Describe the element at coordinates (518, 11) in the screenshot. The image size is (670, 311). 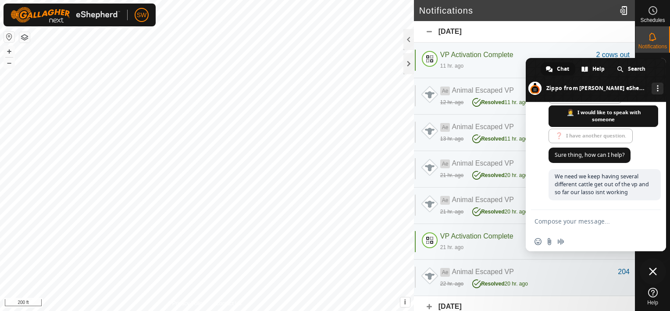
I see `h2: Notifications` at that location.